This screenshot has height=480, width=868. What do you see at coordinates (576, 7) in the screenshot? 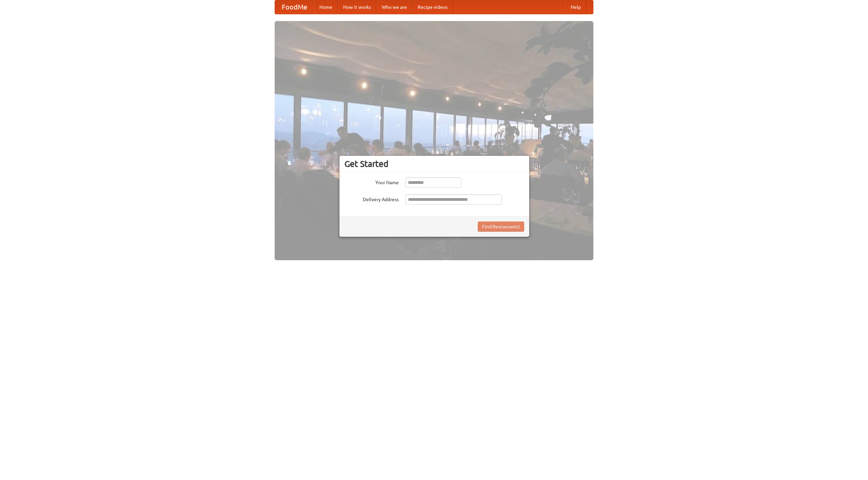
I see `a: Help` at bounding box center [576, 7].